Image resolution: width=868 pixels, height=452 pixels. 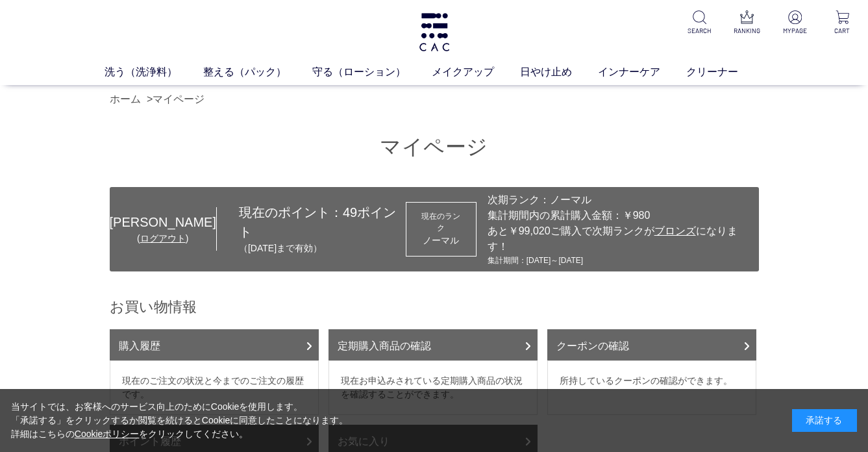 I want to click on dd: 所持しているクーポンの確認ができます。, so click(x=652, y=387).